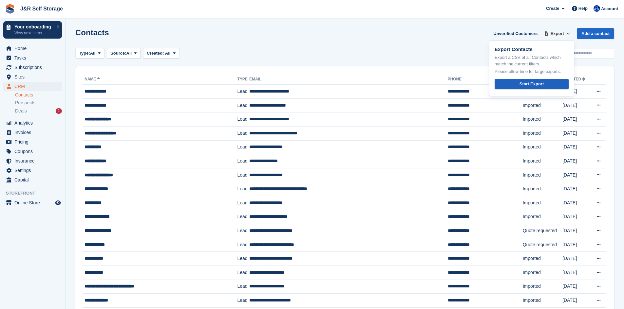  Describe the element at coordinates (84, 53) in the screenshot. I see `span: Type:` at that location.